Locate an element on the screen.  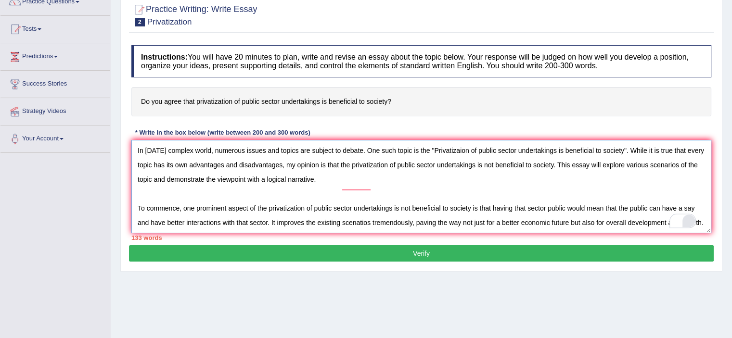
h4: You will have 20 minutes to plan, write and revise an essay about the topic below. Your response ... is located at coordinates (421, 61).